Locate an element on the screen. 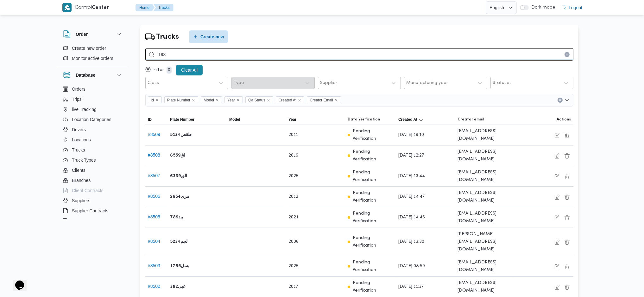 This screenshot has width=644, height=297. p: 0 is located at coordinates (169, 70).